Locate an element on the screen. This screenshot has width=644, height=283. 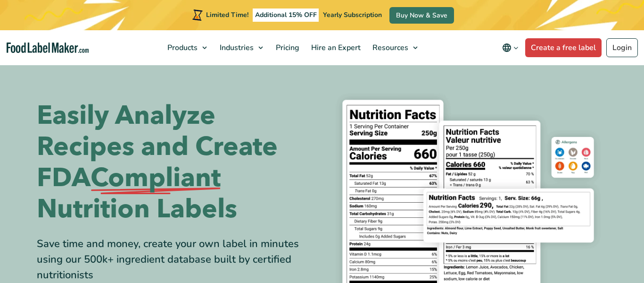
span: Limited Time! is located at coordinates (227, 15).